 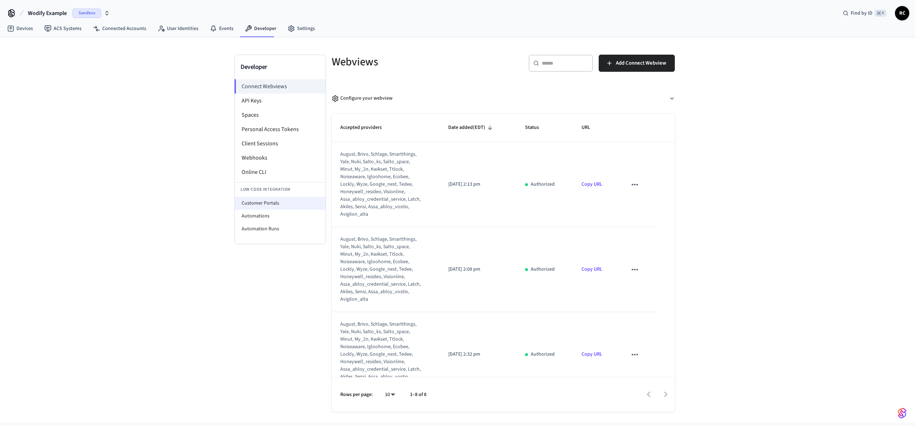 What do you see at coordinates (415, 62) in the screenshot?
I see `h5: Webviews` at bounding box center [415, 62].